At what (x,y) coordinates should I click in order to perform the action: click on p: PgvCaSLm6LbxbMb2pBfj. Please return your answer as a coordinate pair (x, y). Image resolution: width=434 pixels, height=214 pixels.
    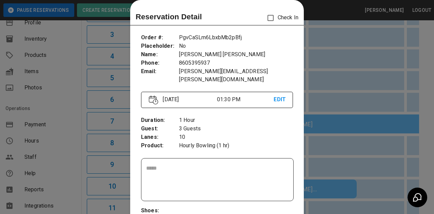
    Looking at the image, I should click on (236, 38).